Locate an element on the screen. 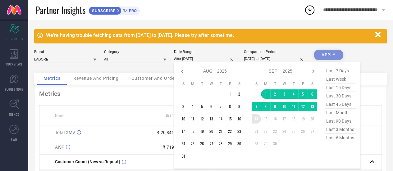  td: Thu Aug 28 2025 is located at coordinates (220, 144).